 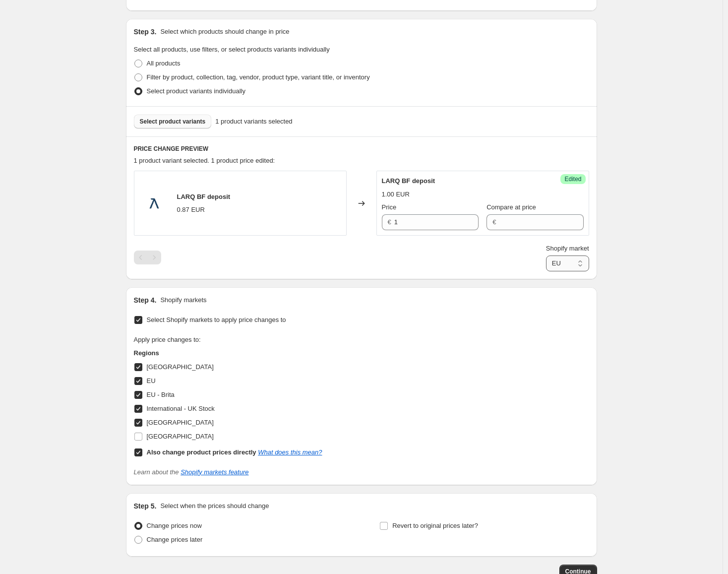 What do you see at coordinates (573, 179) in the screenshot?
I see `span: Edited` at bounding box center [573, 179].